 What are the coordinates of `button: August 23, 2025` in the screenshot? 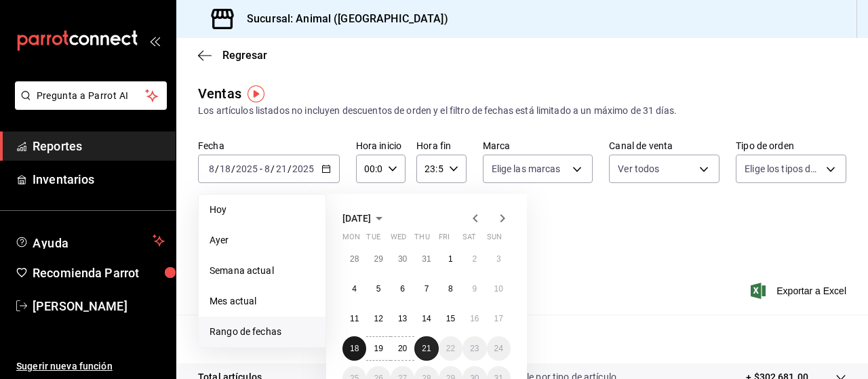 It's located at (474, 348).